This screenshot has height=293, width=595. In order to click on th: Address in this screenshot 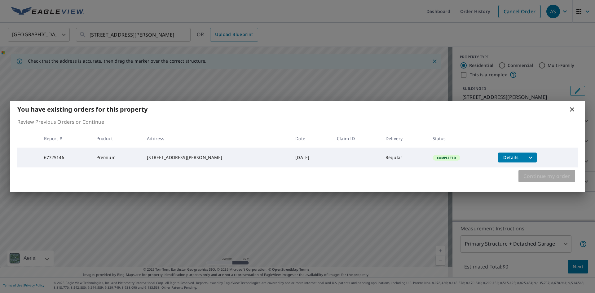, I will do `click(216, 138)`.